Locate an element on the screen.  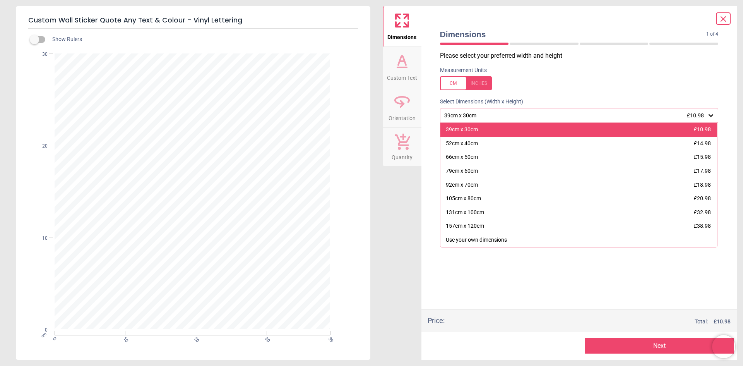
span: £17.98 is located at coordinates (702, 171).